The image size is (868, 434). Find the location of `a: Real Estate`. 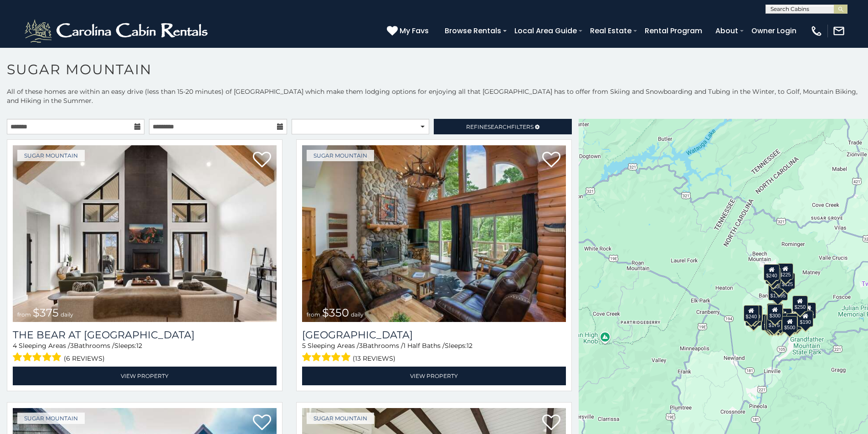

a: Real Estate is located at coordinates (610, 31).